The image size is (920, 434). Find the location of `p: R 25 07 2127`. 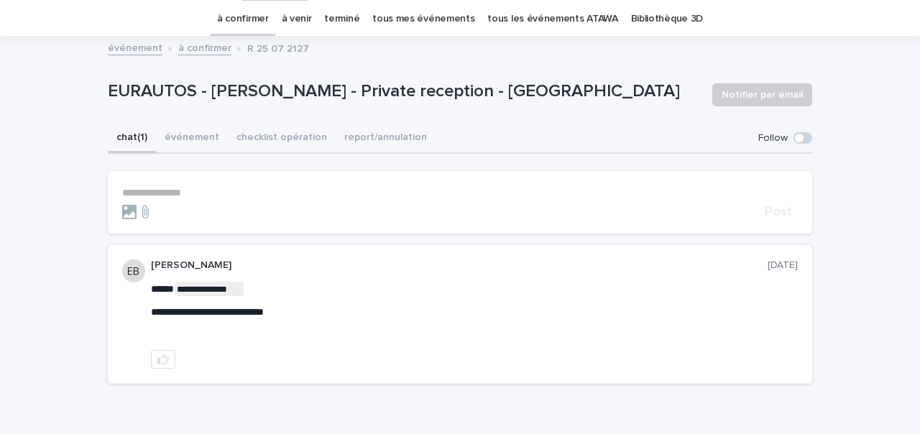

p: R 25 07 2127 is located at coordinates (278, 47).